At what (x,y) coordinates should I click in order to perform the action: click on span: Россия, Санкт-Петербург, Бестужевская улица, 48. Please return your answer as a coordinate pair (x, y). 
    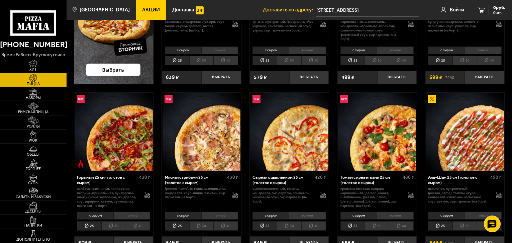
    Looking at the image, I should click on (368, 10).